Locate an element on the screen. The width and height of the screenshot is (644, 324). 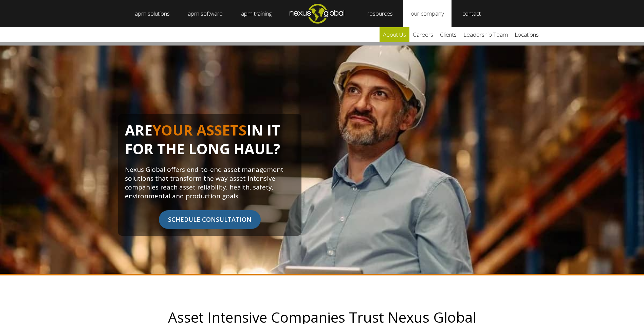
h1: ARE IN IT FOR THE LONG HAUL? is located at coordinates (210, 143).